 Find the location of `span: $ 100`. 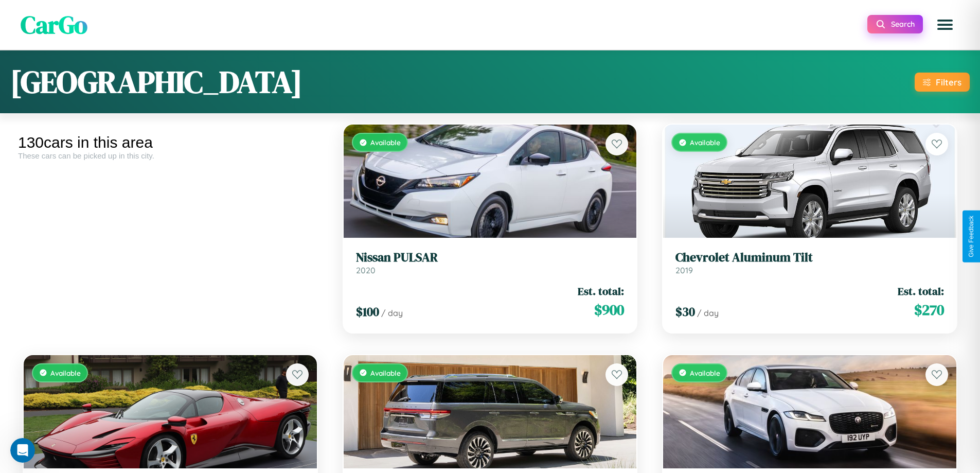

span: $ 100 is located at coordinates (368, 311).